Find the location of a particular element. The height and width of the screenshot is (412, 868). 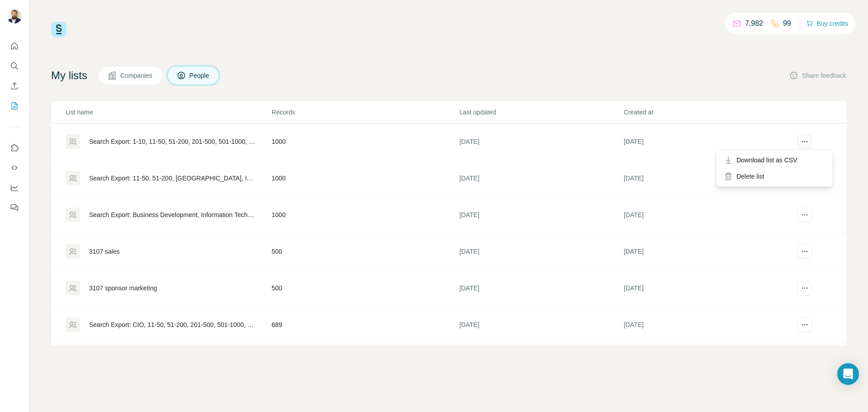

td: 689 is located at coordinates (365, 325).